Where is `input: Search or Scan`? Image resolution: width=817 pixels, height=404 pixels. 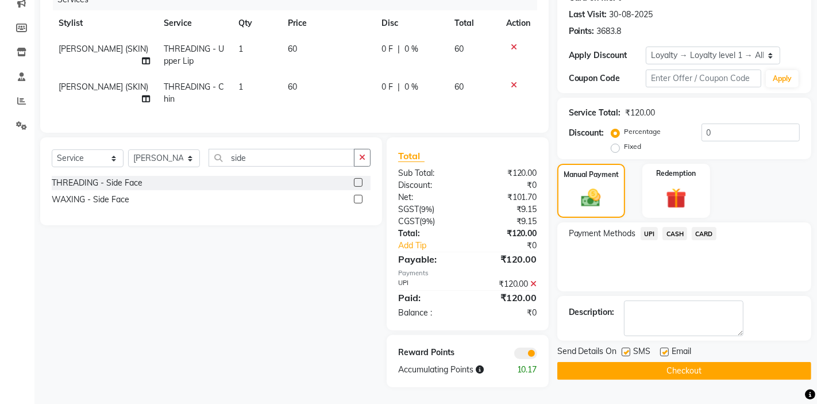 input: Search or Scan is located at coordinates (282, 158).